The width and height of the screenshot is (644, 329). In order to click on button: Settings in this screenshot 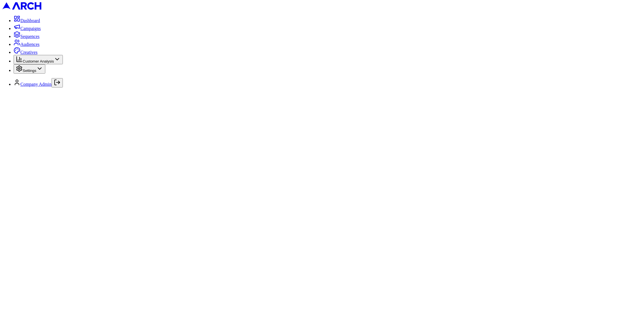, I will do `click(30, 69)`.